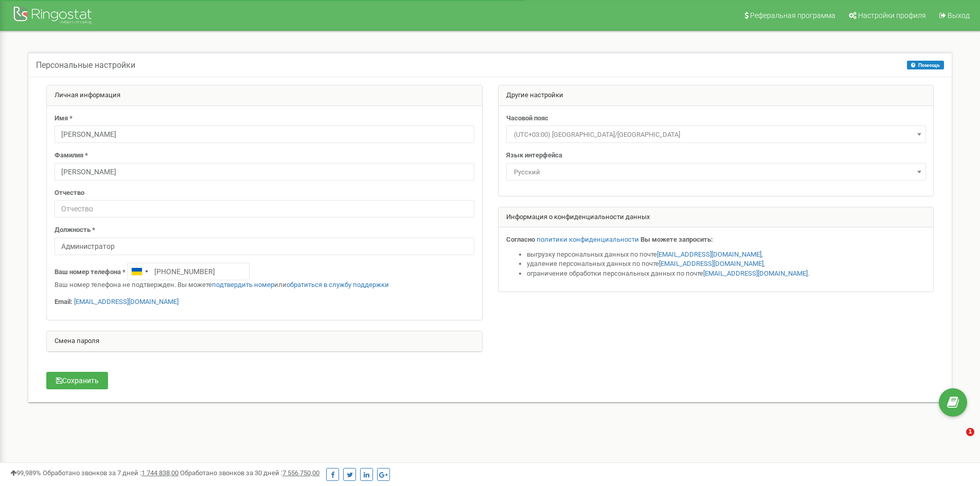 This screenshot has width=980, height=486. Describe the element at coordinates (90, 272) in the screenshot. I see `label: Ваш номер телефона *` at that location.